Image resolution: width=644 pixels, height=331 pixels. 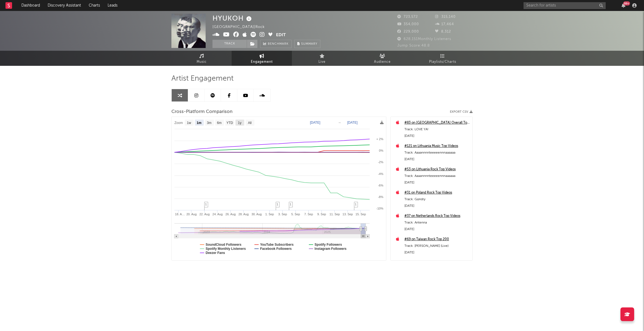 I want to click on text: 0%, so click(x=381, y=151).